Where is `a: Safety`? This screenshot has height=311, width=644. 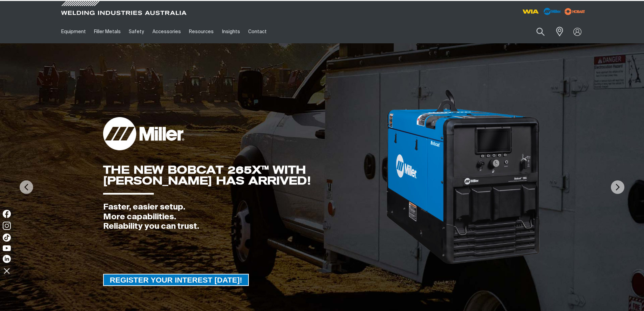 a: Safety is located at coordinates (136, 32).